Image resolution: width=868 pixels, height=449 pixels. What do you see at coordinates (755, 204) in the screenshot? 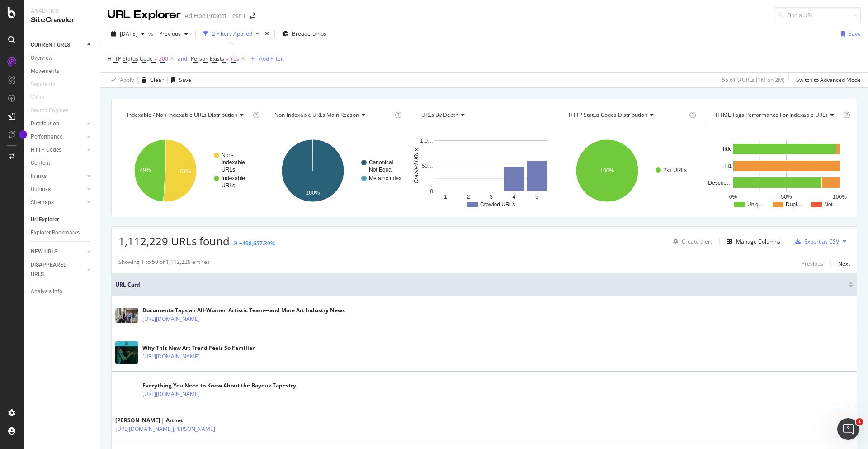
I see `text: Uniq…` at bounding box center [755, 204].